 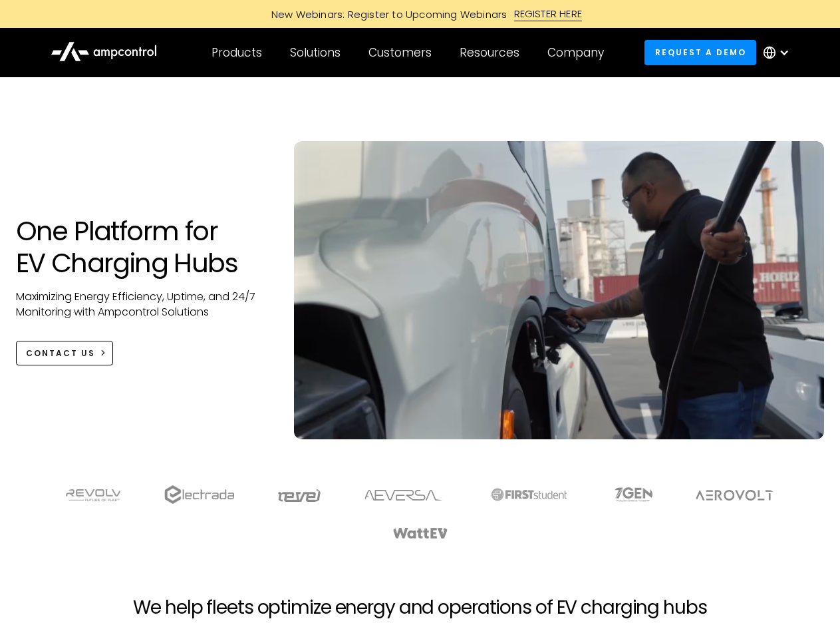 I want to click on div: Company, so click(x=575, y=52).